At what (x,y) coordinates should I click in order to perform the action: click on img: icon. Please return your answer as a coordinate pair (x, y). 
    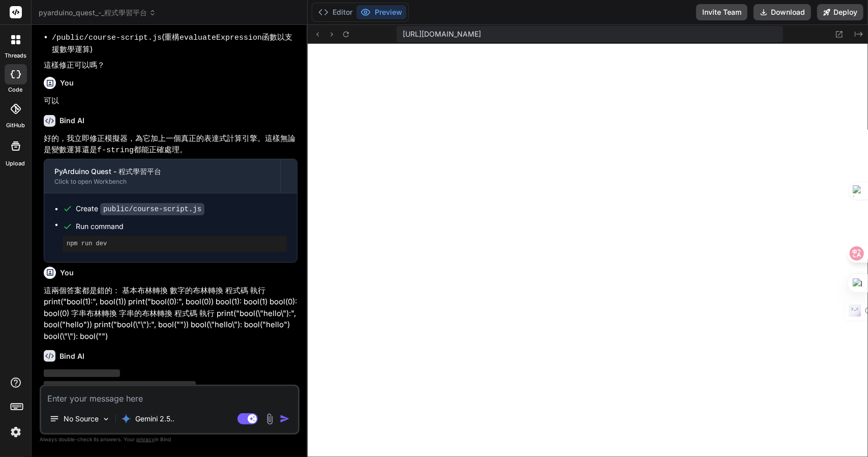
    Looking at the image, I should click on (285, 418).